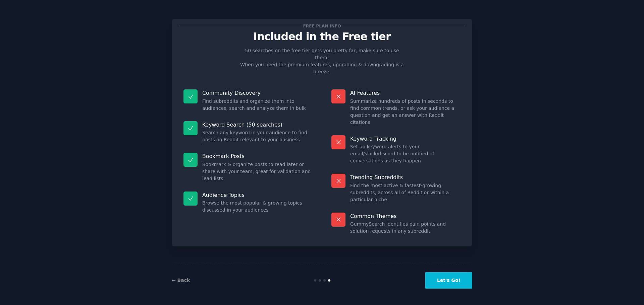  What do you see at coordinates (405, 93) in the screenshot?
I see `p: AI Features` at bounding box center [405, 93].